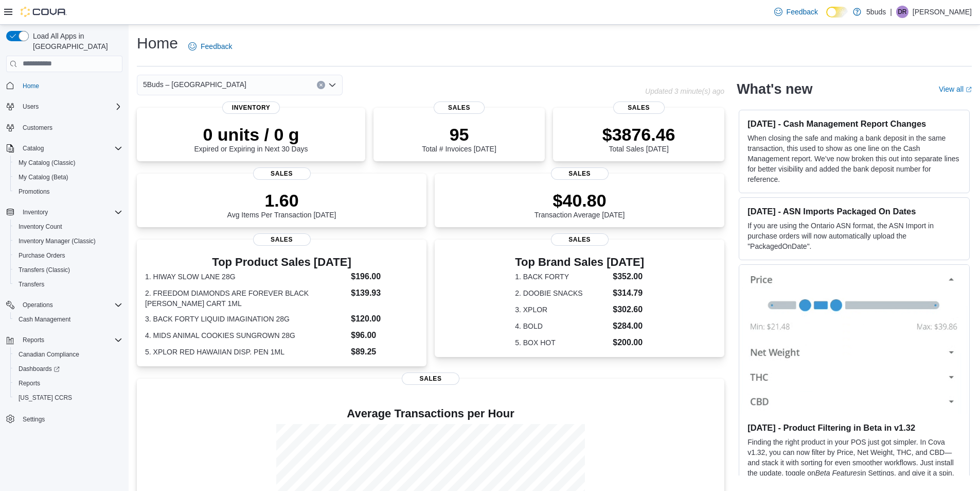 Image resolution: width=980 pixels, height=491 pixels. I want to click on span: Feedback, so click(216, 46).